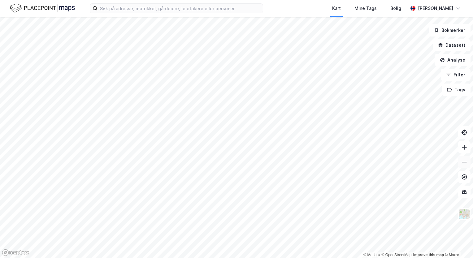  I want to click on a: OpenStreetMap, so click(396, 255).